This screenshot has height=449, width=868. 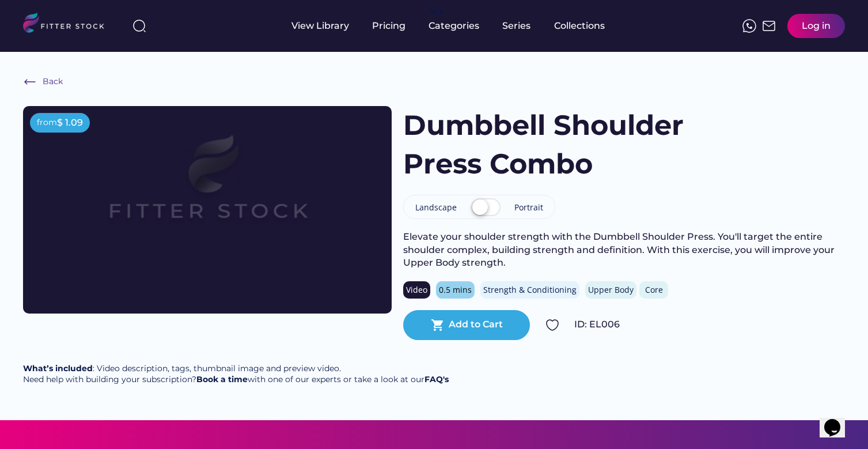 I want to click on div: Elevate your shoulder strength with the Dumbbell Shoulder Press. You'll target the entire shoulde..., so click(x=624, y=249).